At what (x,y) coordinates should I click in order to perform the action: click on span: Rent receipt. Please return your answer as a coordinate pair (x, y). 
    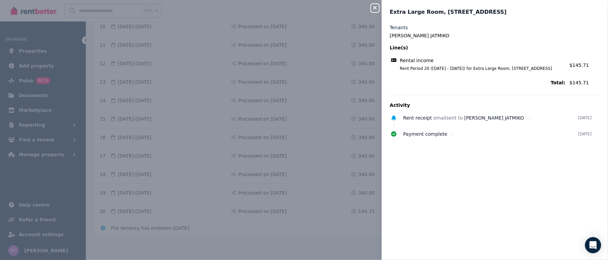
    Looking at the image, I should click on (417, 118).